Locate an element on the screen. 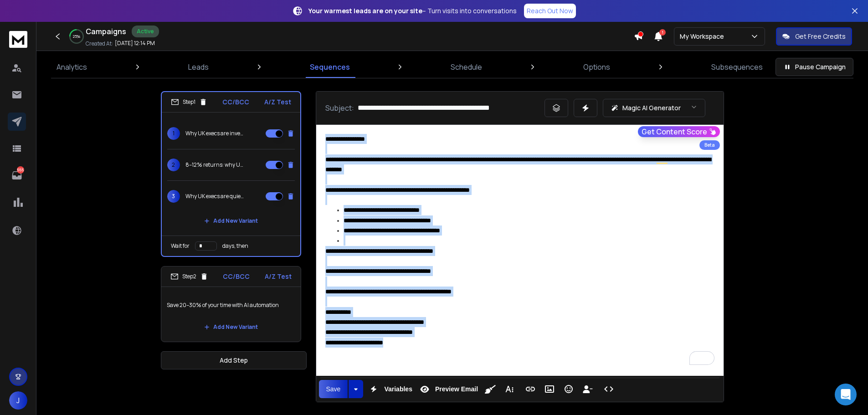 This screenshot has height=415, width=868. p: Analytics is located at coordinates (72, 67).